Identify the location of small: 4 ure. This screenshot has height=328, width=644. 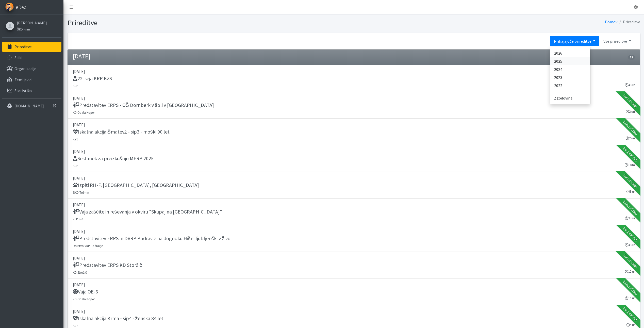
(630, 85).